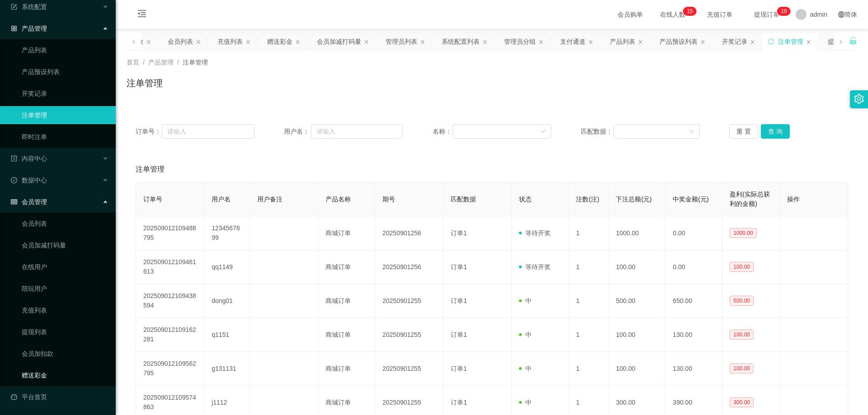 This screenshot has width=868, height=415. I want to click on i: 图标: menu-fold, so click(142, 15).